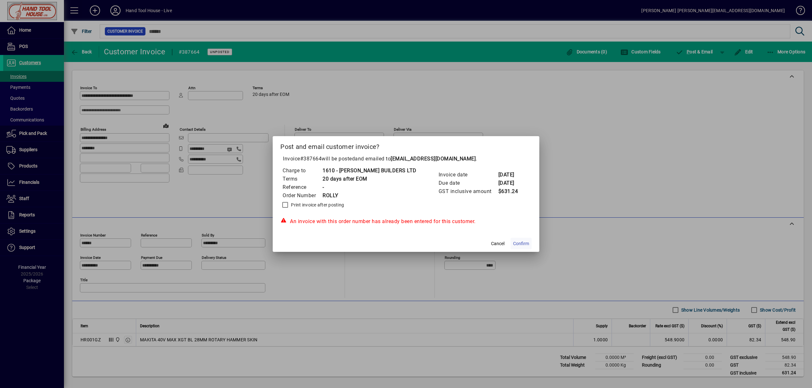 Image resolution: width=812 pixels, height=388 pixels. What do you see at coordinates (511, 191) in the screenshot?
I see `td: $631.24` at bounding box center [511, 191].